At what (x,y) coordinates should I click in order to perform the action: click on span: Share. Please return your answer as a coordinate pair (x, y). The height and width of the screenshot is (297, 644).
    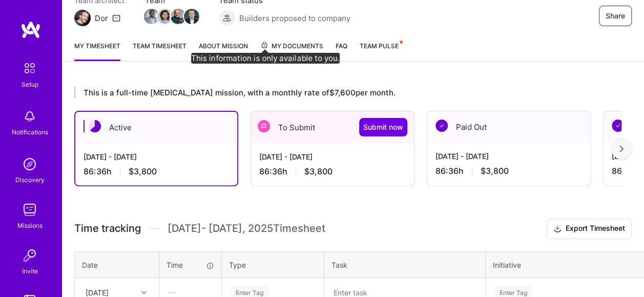
    Looking at the image, I should click on (616, 16).